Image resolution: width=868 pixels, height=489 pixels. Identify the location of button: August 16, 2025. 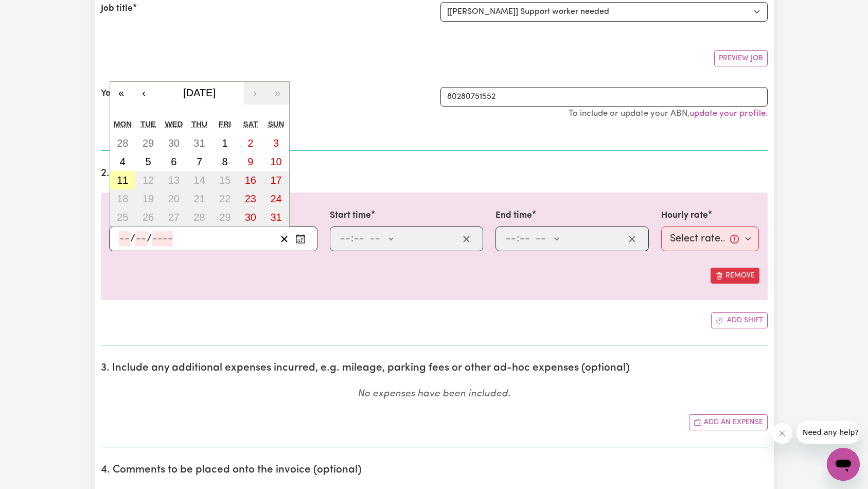
(250, 180).